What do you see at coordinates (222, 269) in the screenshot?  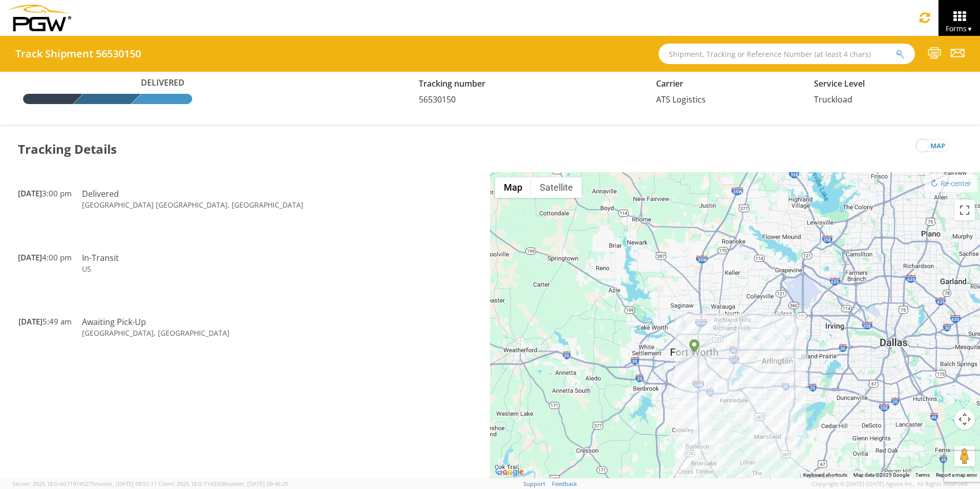 I see `td: US` at bounding box center [222, 269].